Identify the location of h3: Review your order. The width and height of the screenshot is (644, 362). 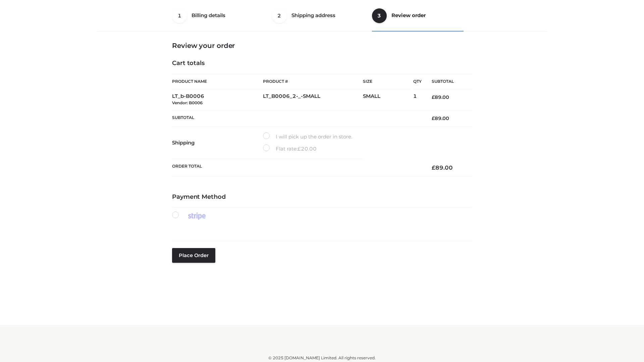
(322, 46).